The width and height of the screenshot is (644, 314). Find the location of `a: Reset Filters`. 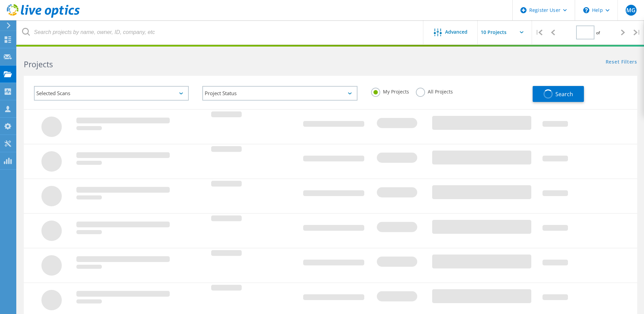

a: Reset Filters is located at coordinates (621, 62).